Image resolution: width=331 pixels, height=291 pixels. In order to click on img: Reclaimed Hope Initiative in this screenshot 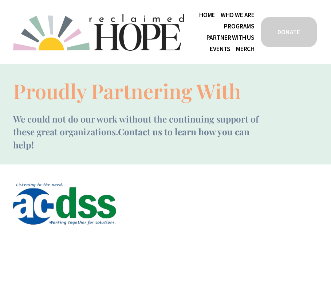, I will do `click(98, 32)`.